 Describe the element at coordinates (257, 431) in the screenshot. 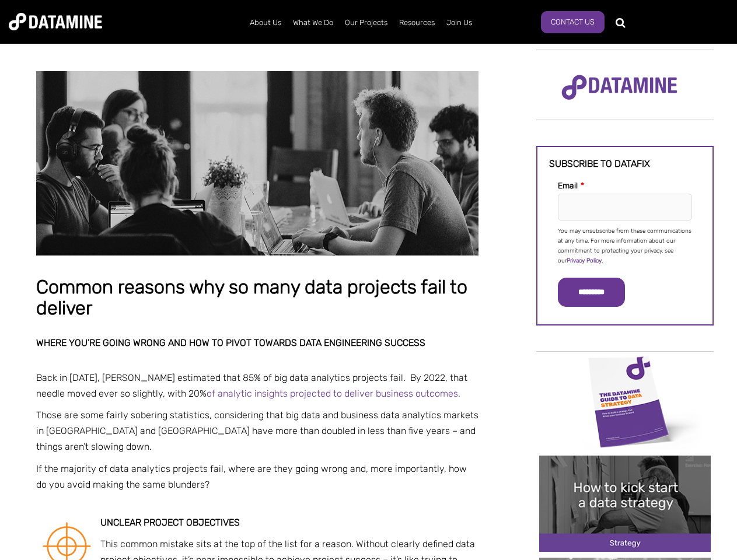

I see `p: Those are some fairly sobering statistics, considering that big data and business data analytics ...` at that location.